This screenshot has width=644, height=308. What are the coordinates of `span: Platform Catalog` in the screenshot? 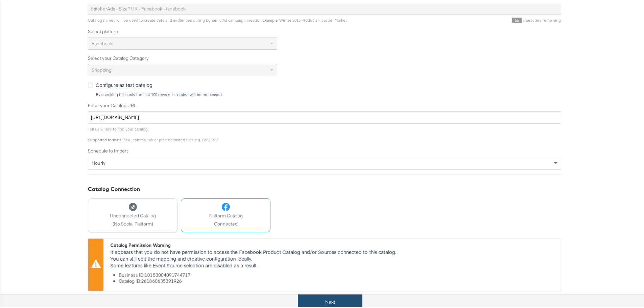 It's located at (225, 215).